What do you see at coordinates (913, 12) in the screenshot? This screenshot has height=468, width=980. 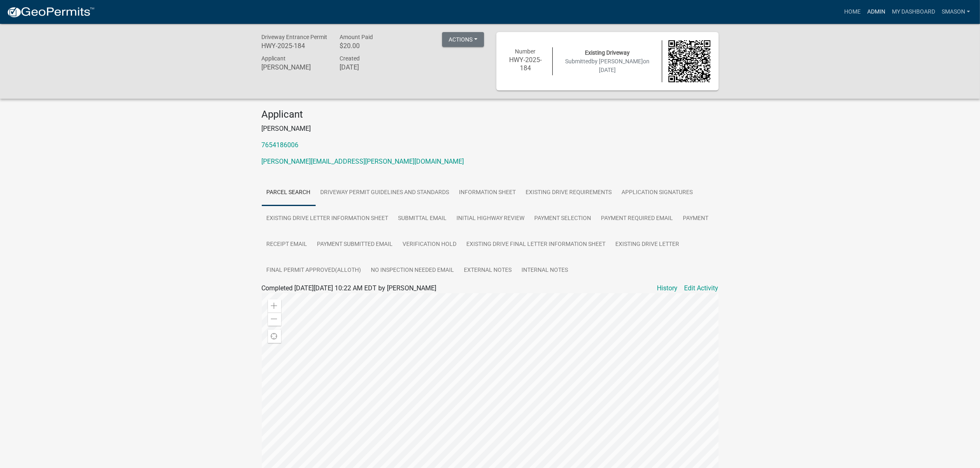 I see `a: My Dashboard` at bounding box center [913, 12].